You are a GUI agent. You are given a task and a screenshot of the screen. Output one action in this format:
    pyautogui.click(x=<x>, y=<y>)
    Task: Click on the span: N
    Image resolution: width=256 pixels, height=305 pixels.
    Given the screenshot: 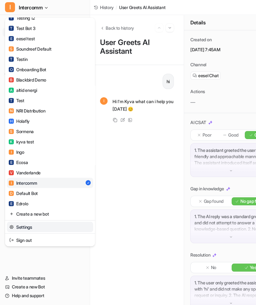 What is the action you would take?
    pyautogui.click(x=11, y=111)
    